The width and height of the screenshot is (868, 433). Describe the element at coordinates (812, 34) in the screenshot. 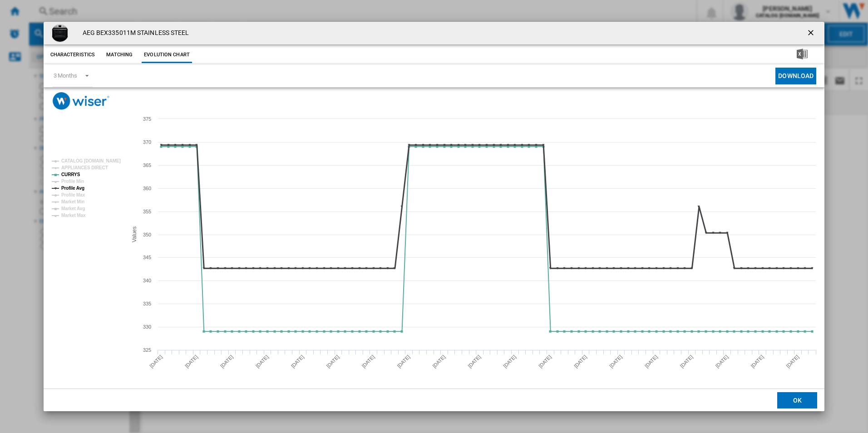

I see `ng-md-icon: getI18NText('BUTTONS.CLOSE_DIALOG')` at that location.